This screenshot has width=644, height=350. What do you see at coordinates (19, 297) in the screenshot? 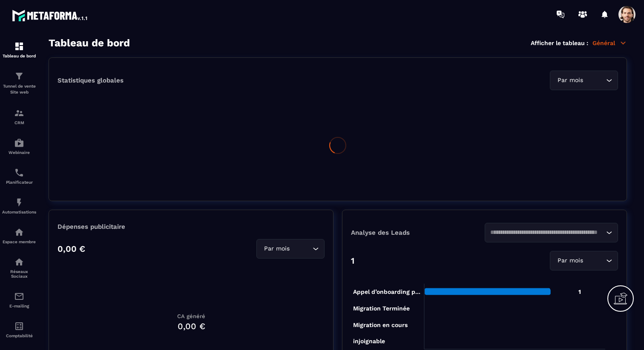
I see `img: email` at bounding box center [19, 297].